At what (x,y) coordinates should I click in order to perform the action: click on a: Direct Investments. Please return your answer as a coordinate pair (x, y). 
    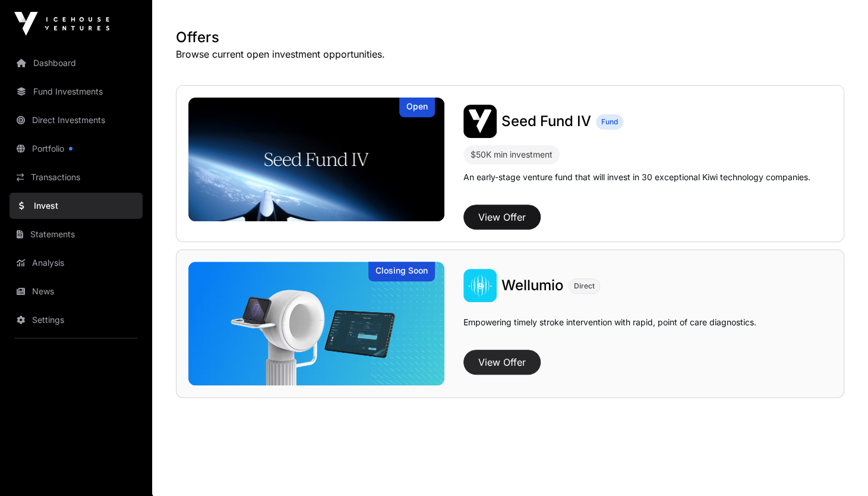
    Looking at the image, I should click on (76, 121).